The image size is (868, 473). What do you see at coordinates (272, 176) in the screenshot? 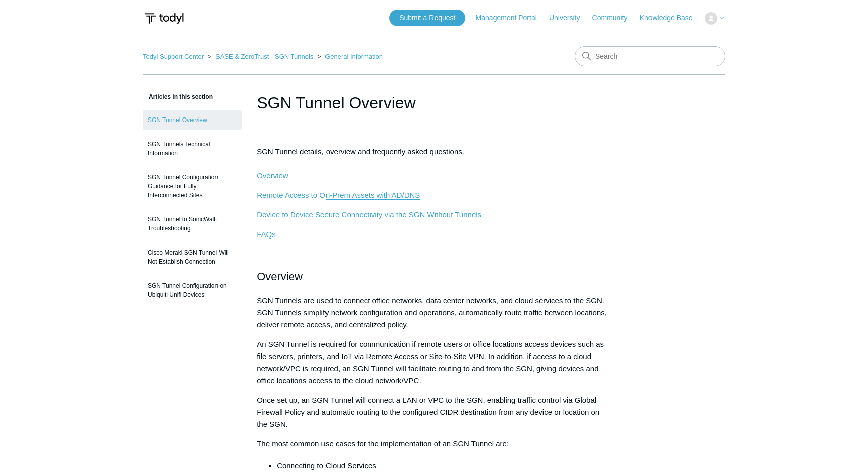
I see `a: Overview` at bounding box center [272, 176].